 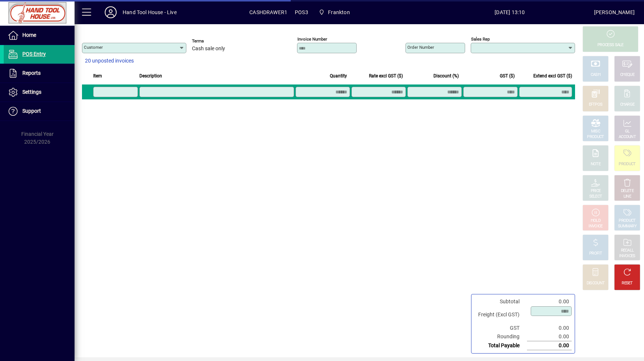 What do you see at coordinates (596, 131) in the screenshot?
I see `div: MISC` at bounding box center [596, 131].